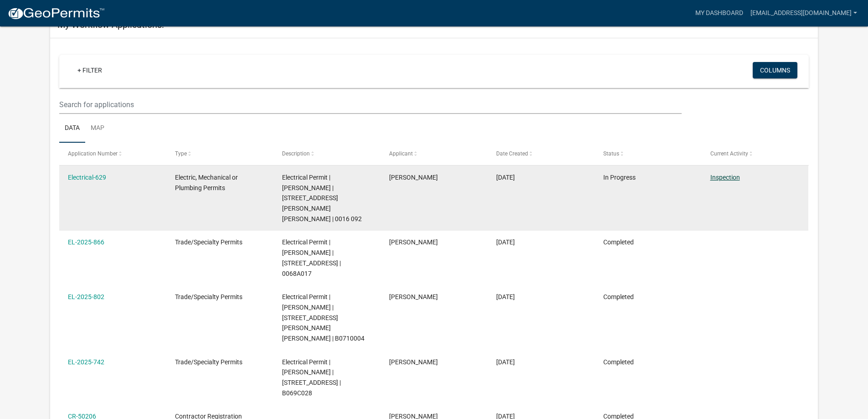 This screenshot has width=868, height=419. I want to click on span: 05/08/2025, so click(505, 297).